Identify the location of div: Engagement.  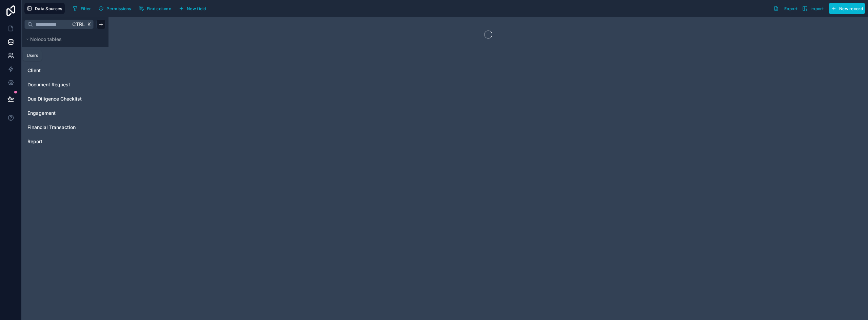
(65, 113).